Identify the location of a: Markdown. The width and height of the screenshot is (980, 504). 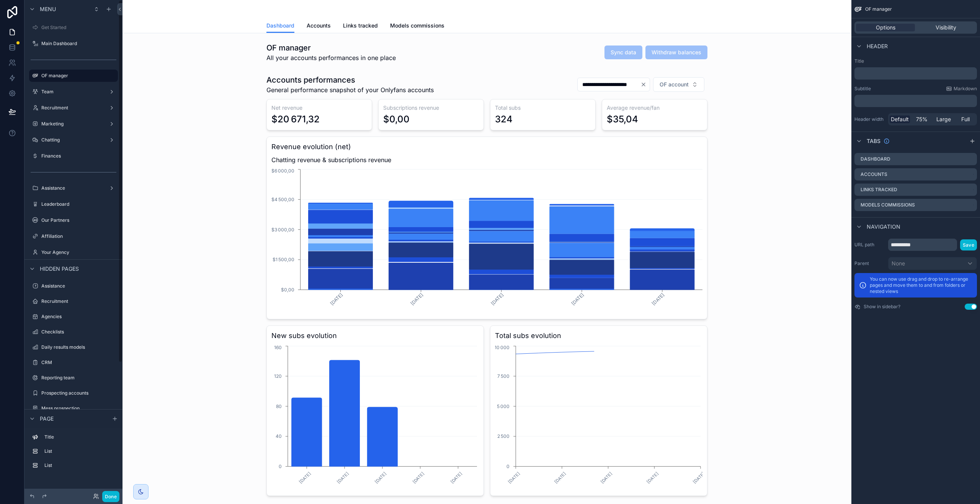
(961, 89).